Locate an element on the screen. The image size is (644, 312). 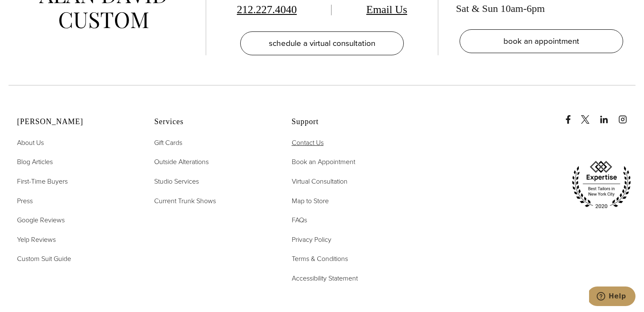
span: Virtual Consultation is located at coordinates (319, 181).